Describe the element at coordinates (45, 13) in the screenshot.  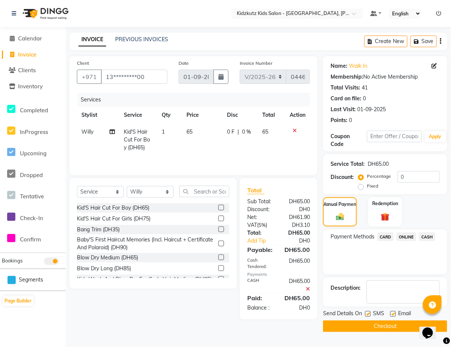
I see `img: logo` at that location.